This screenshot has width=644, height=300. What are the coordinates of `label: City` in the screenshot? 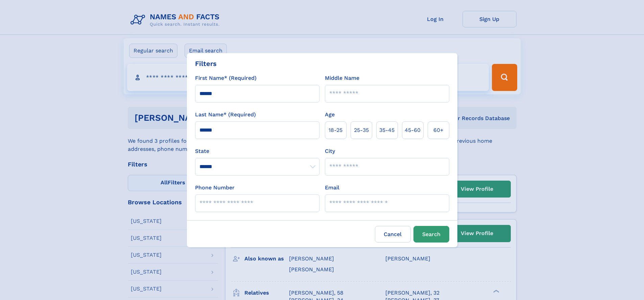 It's located at (330, 151).